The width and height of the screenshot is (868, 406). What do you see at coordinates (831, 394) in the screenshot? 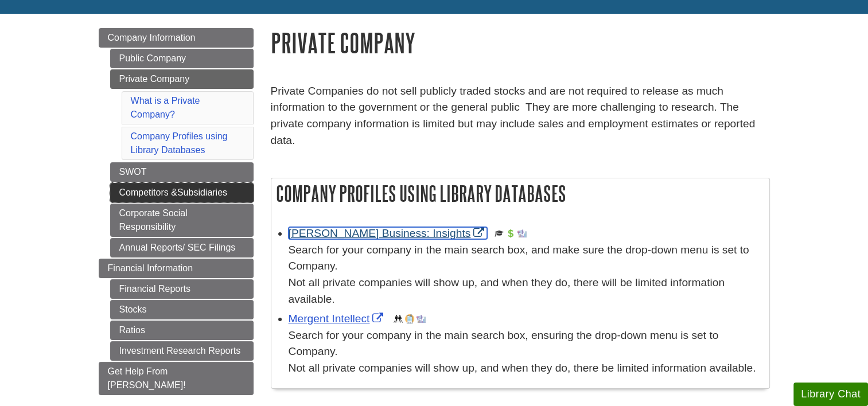
I see `button: Library Chat` at bounding box center [831, 394].